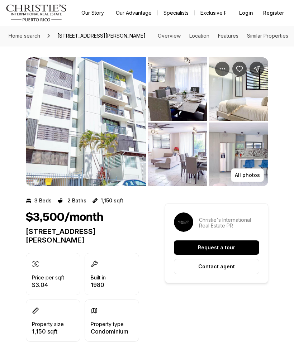  Describe the element at coordinates (268, 36) in the screenshot. I see `a: Skip to: Similar Properties` at that location.